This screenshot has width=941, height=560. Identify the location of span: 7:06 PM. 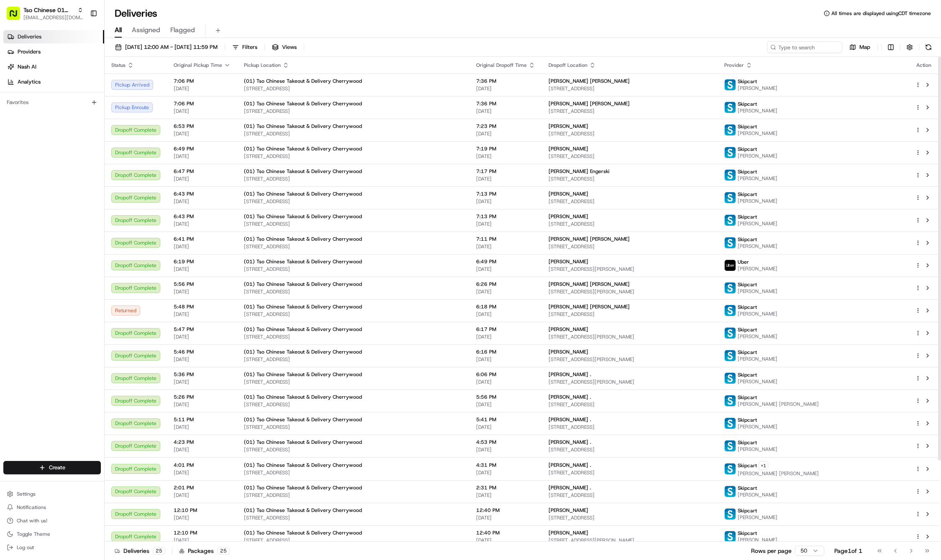
(202, 104).